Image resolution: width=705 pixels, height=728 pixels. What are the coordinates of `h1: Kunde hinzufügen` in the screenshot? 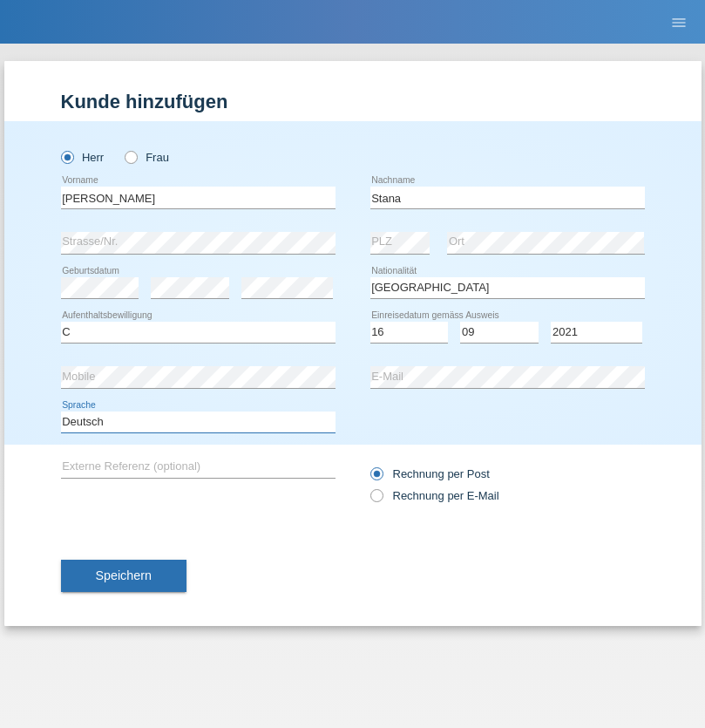 It's located at (353, 101).